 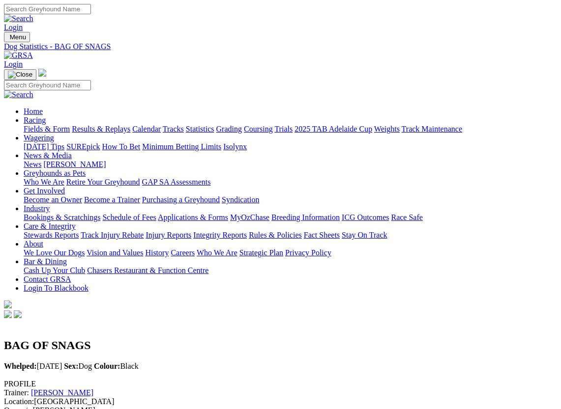 I want to click on div: PROFILE, so click(x=280, y=384).